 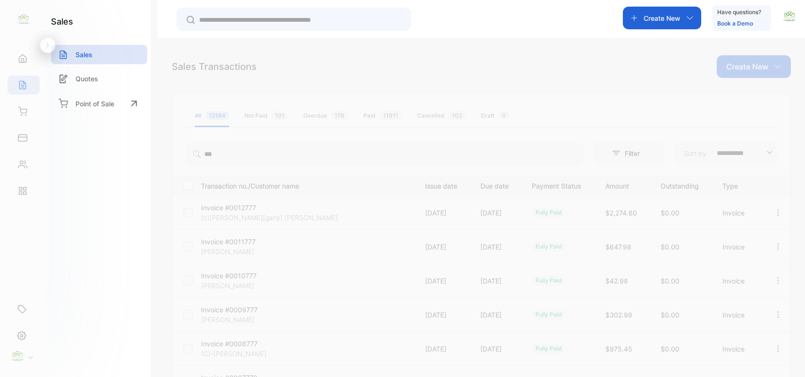 What do you see at coordinates (326, 116) in the screenshot?
I see `div: Overdue` at bounding box center [326, 116].